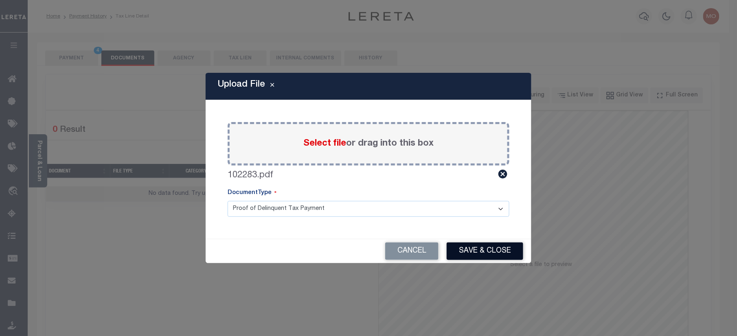 This screenshot has width=737, height=336. What do you see at coordinates (411, 251) in the screenshot?
I see `button: Cancel` at bounding box center [411, 251].